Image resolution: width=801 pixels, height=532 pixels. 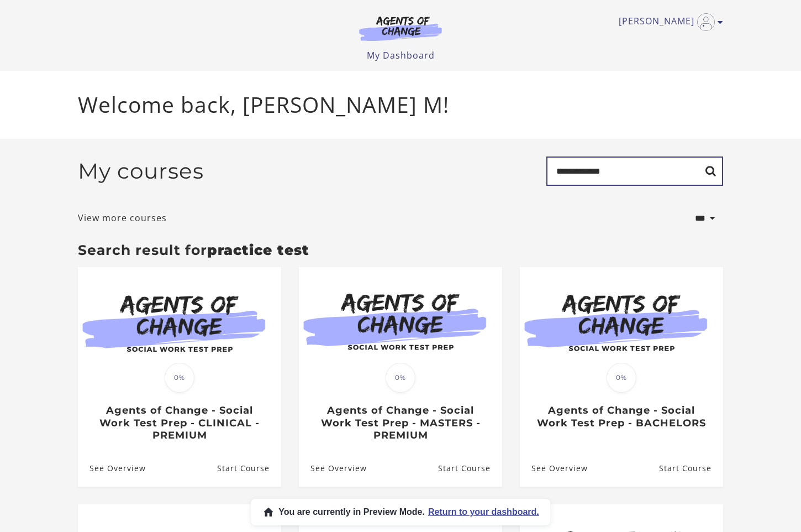 I want to click on a: Agents of Change - Social Work Test Prep - MASTERS - PREMIUM: See Overview, so click(x=333, y=468).